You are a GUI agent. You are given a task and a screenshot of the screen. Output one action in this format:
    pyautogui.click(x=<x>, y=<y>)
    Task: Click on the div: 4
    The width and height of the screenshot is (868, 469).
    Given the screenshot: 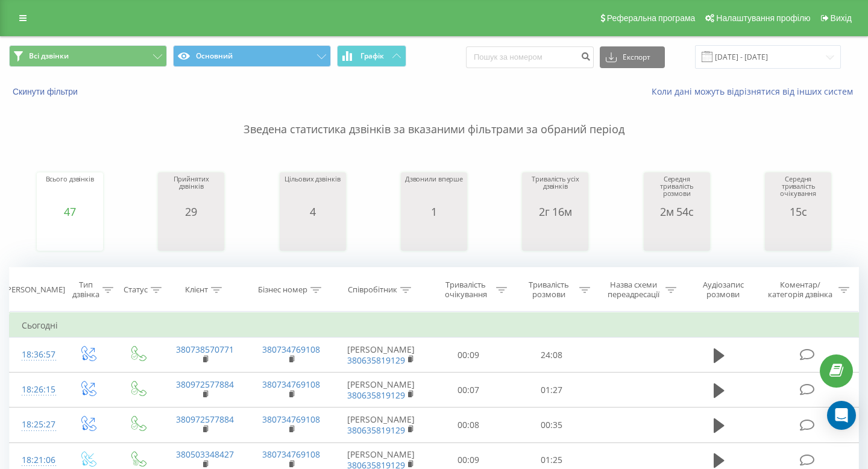 What is the action you would take?
    pyautogui.click(x=313, y=211)
    